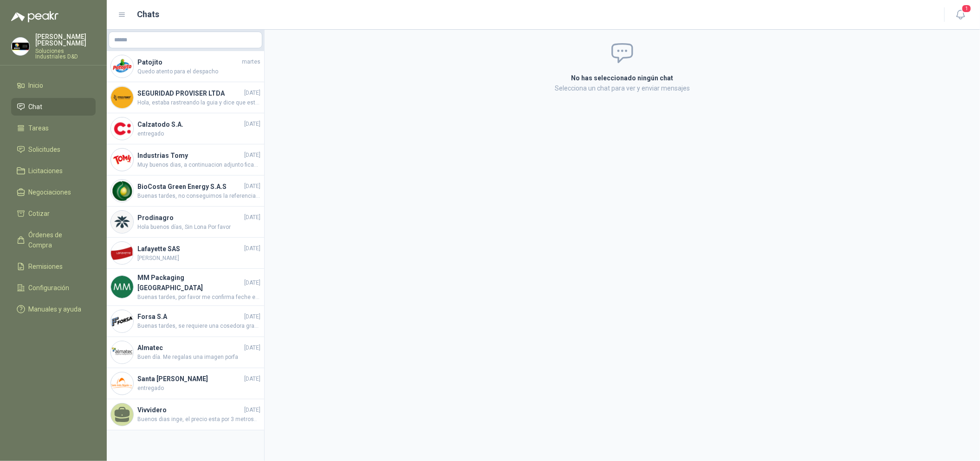 The width and height of the screenshot is (980, 461). I want to click on span: 1, so click(966, 9).